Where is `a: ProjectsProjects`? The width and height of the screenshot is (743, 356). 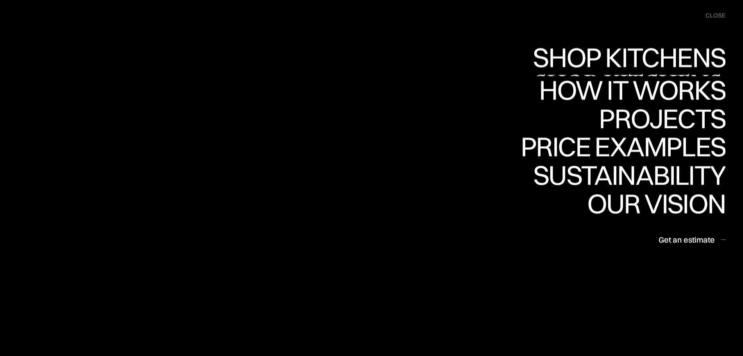
a: ProjectsProjects is located at coordinates (662, 119).